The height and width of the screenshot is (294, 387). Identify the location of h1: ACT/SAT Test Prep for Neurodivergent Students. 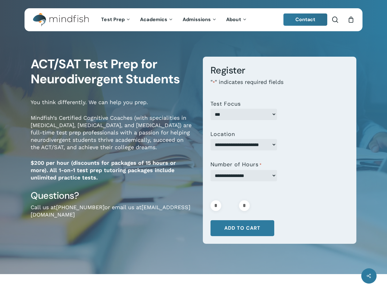
(112, 72).